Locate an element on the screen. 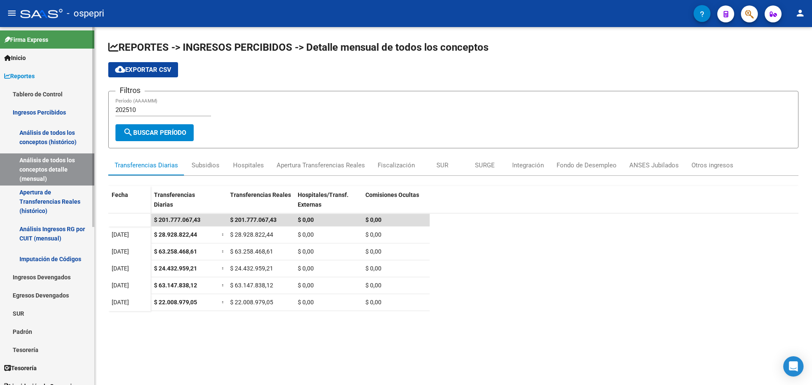 This screenshot has height=385, width=812. datatable-header-cell: Transferencias Diarias is located at coordinates (184, 204).